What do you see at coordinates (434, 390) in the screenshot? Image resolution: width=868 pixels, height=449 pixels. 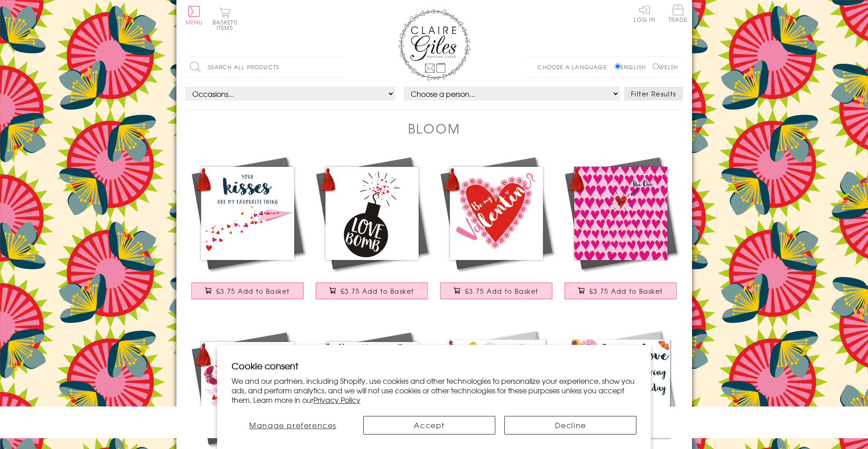 I see `p: We and our partners, including Shopify, use cookies and other technologies to personalize your ex...` at bounding box center [434, 390].